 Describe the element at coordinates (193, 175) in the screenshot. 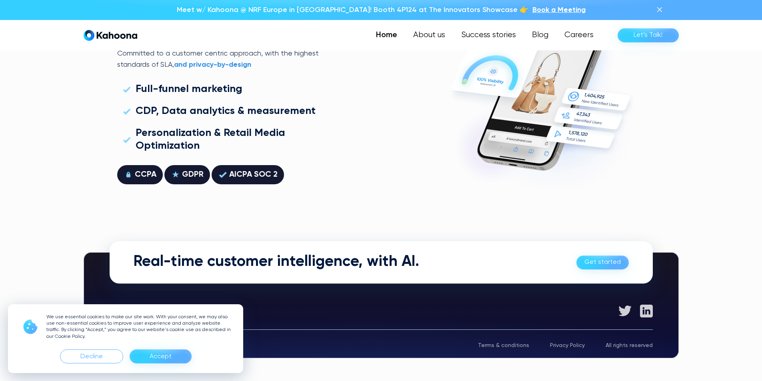

I see `div: GDPR` at that location.